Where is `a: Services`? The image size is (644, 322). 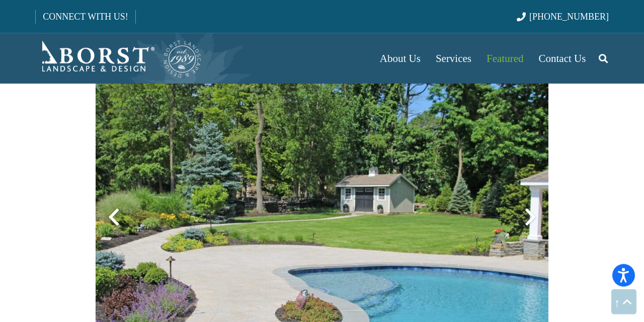 a: Services is located at coordinates (453, 58).